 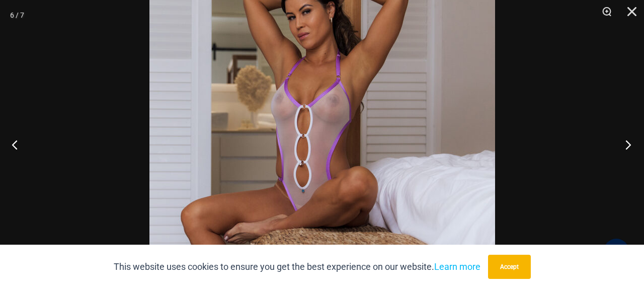 I want to click on a: Learn more, so click(x=458, y=266).